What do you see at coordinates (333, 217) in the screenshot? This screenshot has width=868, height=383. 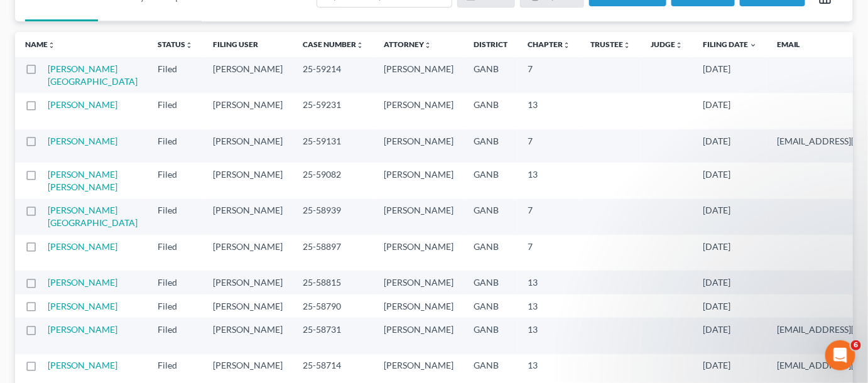 I see `td: 25-58939` at bounding box center [333, 217].